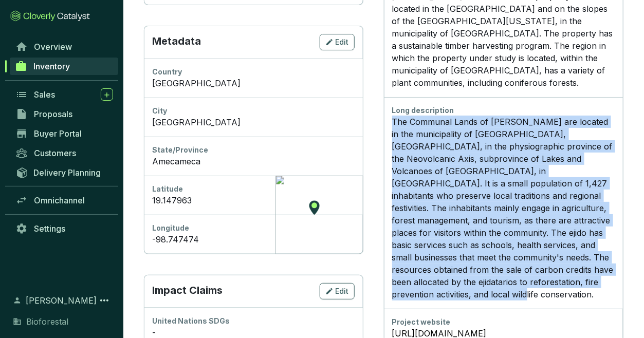  I want to click on a: Proposals, so click(65, 114).